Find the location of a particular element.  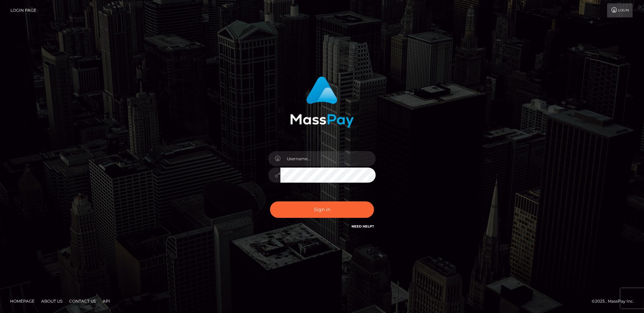

img: MassPay Login is located at coordinates (322, 102).